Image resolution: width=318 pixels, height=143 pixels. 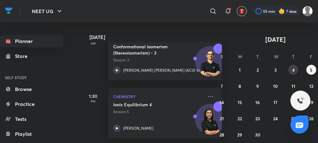 What do you see at coordinates (93, 43) in the screenshot?
I see `p: AM` at bounding box center [93, 43].